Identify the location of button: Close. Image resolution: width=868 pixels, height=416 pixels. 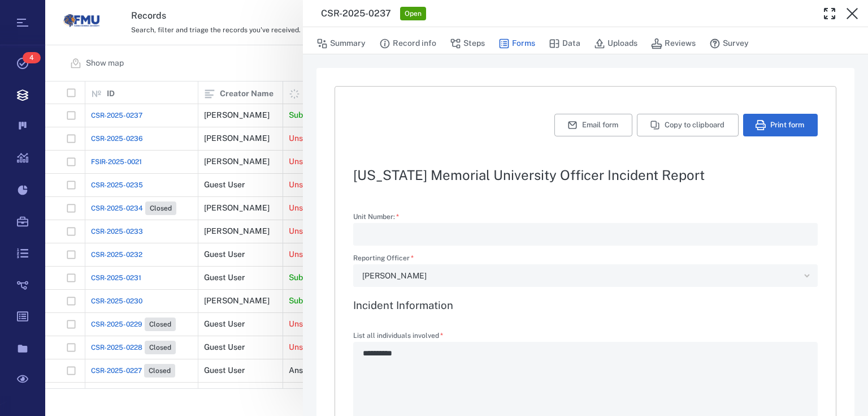
(853, 14).